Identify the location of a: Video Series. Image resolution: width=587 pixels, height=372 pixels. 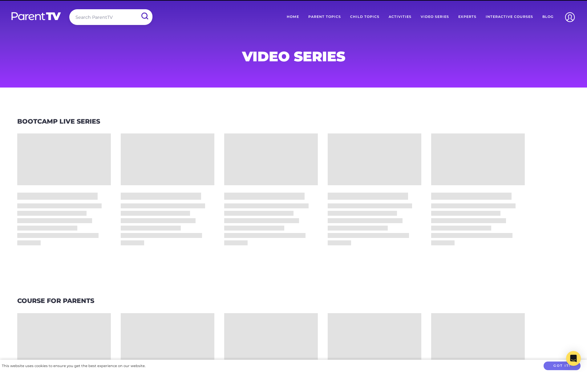
(435, 17).